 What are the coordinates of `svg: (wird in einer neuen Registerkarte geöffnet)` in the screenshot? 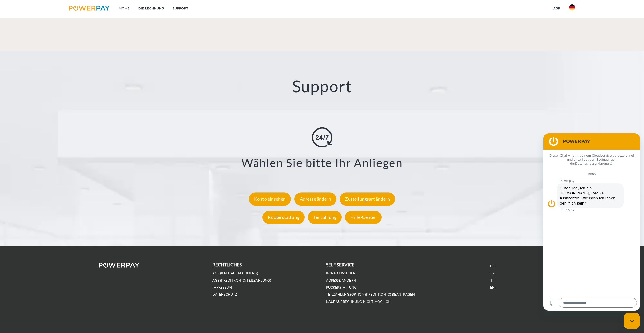 It's located at (67, 30).